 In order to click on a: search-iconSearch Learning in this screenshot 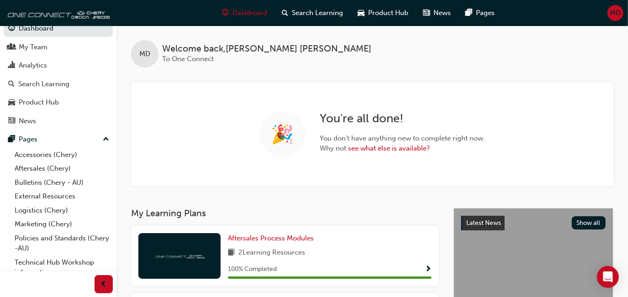, I will do `click(313, 13)`.